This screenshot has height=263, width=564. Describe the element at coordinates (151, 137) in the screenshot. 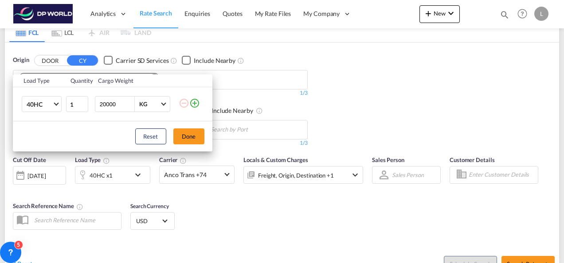

I see `button: Reset` at that location.